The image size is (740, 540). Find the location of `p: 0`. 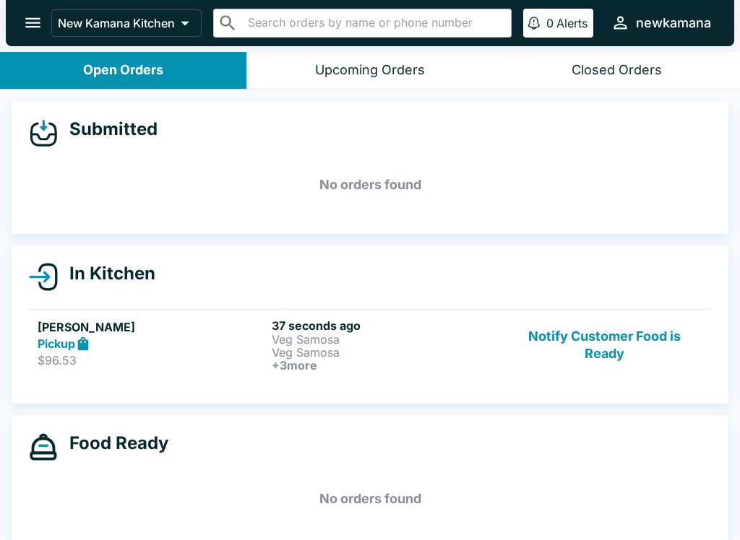

p: 0 is located at coordinates (550, 23).